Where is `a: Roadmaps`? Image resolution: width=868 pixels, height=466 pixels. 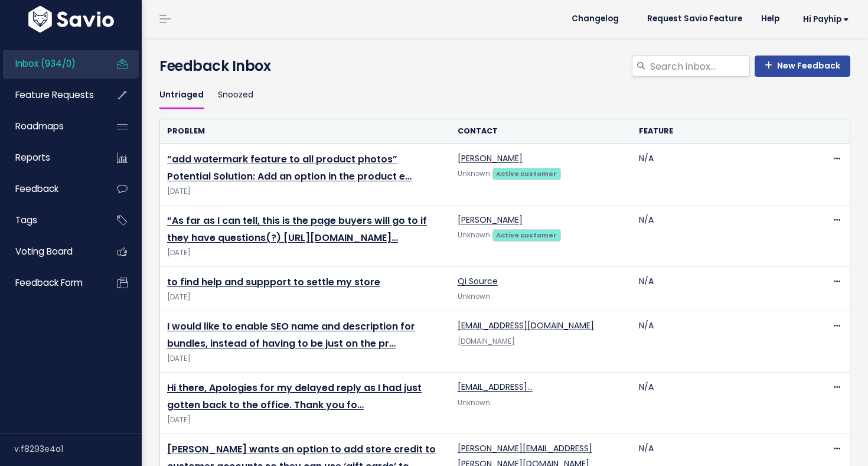 a: Roadmaps is located at coordinates (50, 127).